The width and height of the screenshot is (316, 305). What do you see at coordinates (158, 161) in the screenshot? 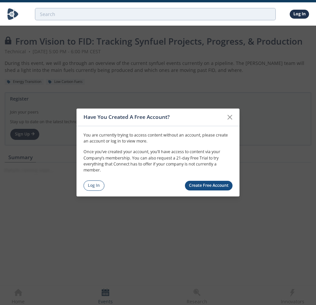
I see `p: Once you’ve created your account, you’ll have access to content via your Company’s membership. Yo...` at bounding box center [158, 161].